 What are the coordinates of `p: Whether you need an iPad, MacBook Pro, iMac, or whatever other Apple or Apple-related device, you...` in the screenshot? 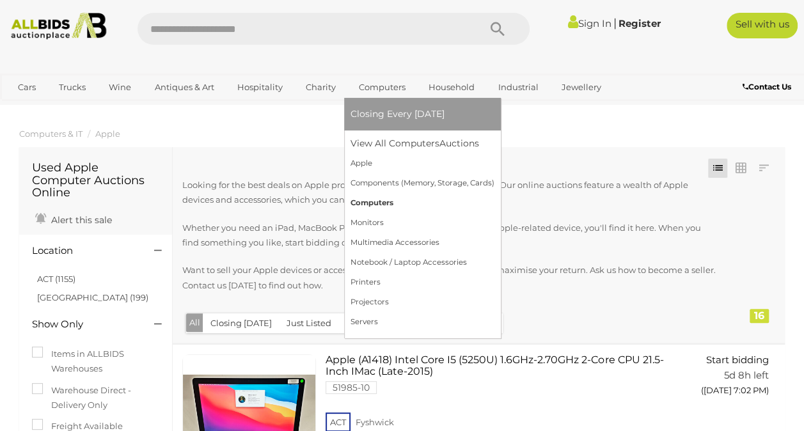 It's located at (449, 235).